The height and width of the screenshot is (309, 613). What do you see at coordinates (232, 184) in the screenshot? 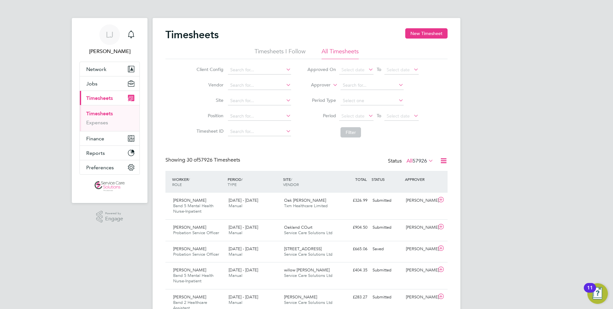
I see `span: TYPE` at bounding box center [232, 184].